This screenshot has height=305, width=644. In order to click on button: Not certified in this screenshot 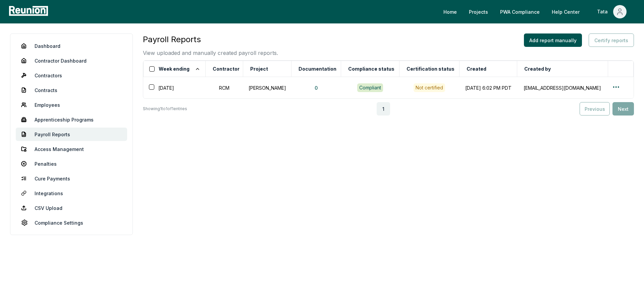, I will do `click(430, 88)`.